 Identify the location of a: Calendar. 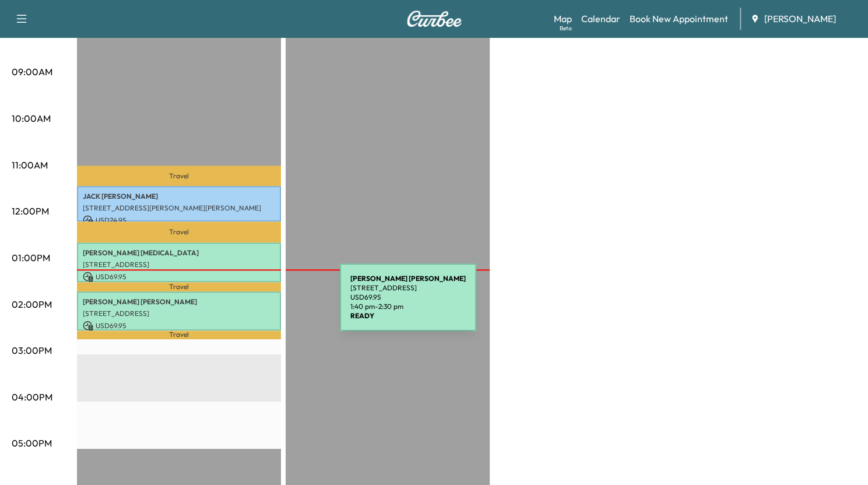
(600, 18).